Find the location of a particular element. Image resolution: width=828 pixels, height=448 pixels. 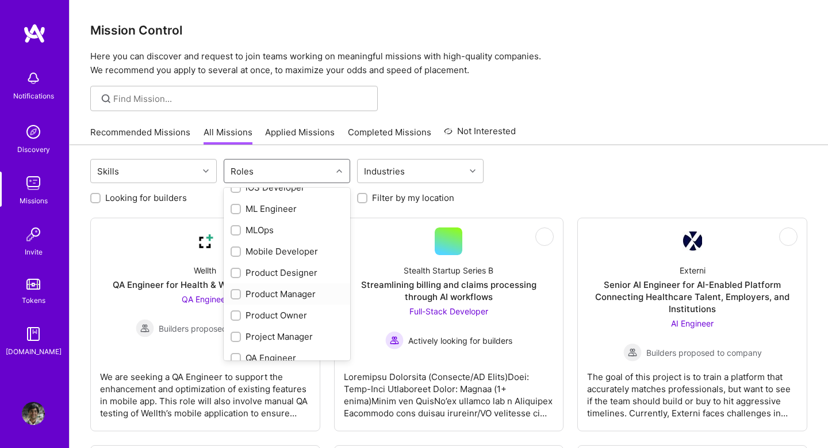

div: Product Owner is located at coordinates (287, 315).